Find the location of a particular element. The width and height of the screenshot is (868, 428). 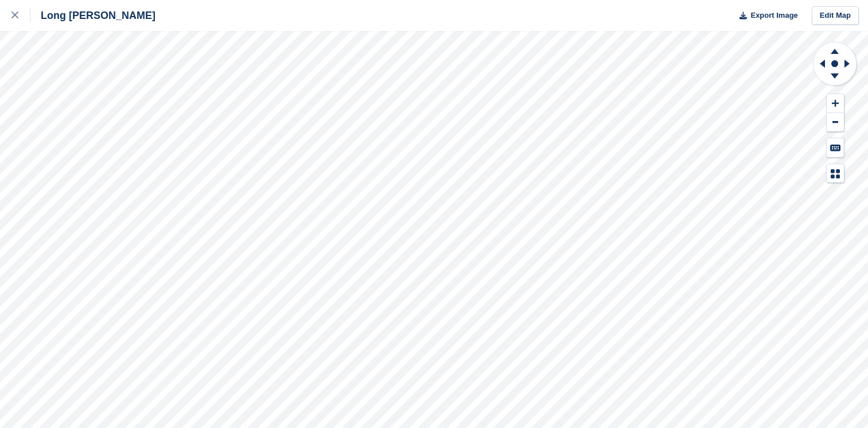

button: Zoom Out is located at coordinates (835, 122).